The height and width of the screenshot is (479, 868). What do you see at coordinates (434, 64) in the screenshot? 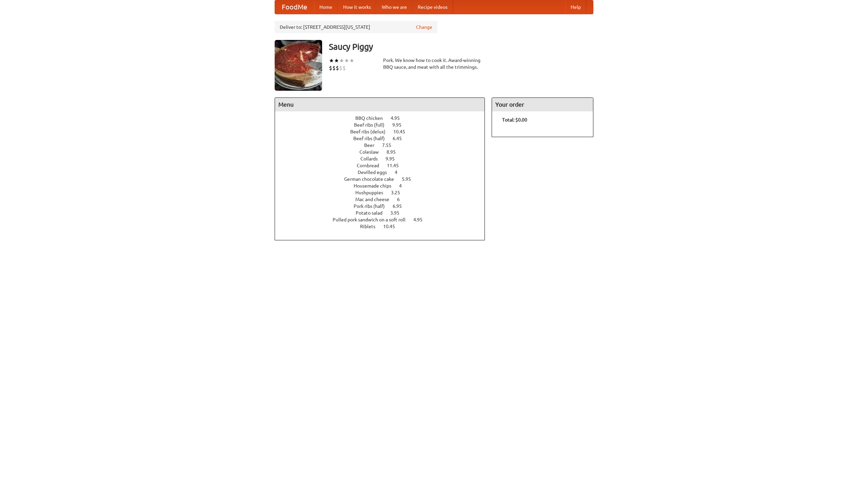
I see `div: Pork. We know how to cook it. Award-winning BBQ sauce, and meat with all the trimmings.` at bounding box center [434, 64].